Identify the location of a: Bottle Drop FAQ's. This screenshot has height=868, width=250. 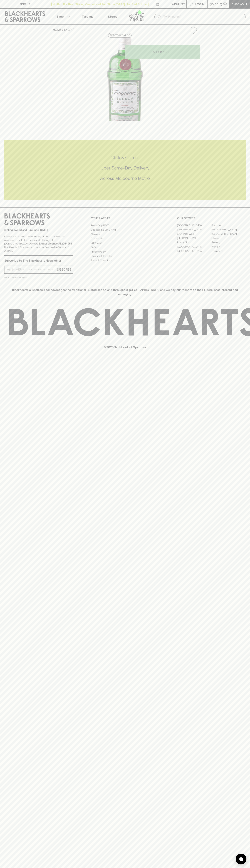
(125, 226).